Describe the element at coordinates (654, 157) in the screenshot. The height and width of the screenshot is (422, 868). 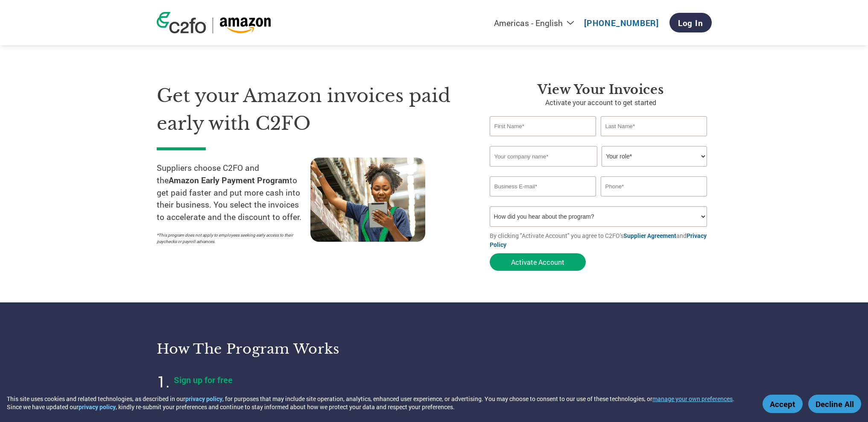
I see `select: Title/Role` at that location.